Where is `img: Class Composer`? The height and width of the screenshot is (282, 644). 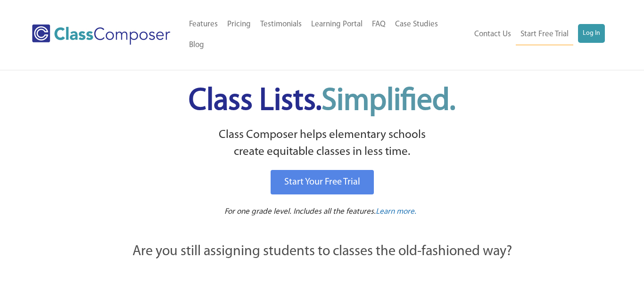 img: Class Composer is located at coordinates (101, 34).